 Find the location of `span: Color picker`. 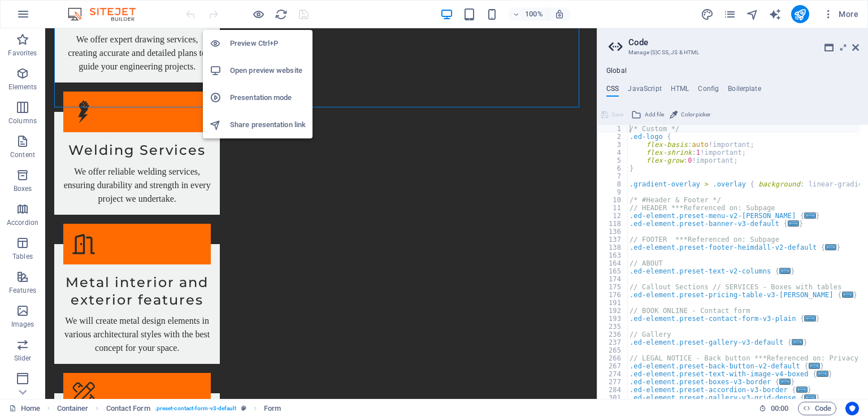

span: Color picker is located at coordinates (695, 115).